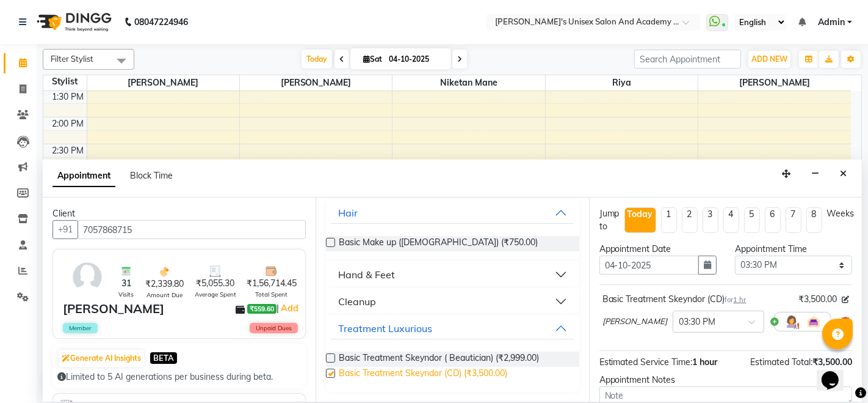  Describe the element at coordinates (215, 283) in the screenshot. I see `span: ₹5,055.30` at that location.